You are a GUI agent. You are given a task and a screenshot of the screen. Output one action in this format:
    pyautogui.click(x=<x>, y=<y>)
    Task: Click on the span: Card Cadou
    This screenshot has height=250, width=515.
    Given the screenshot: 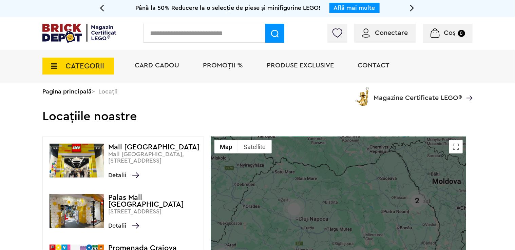 What is the action you would take?
    pyautogui.click(x=157, y=65)
    